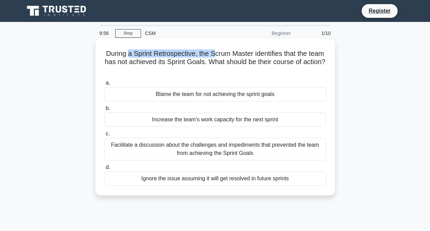 The width and height of the screenshot is (430, 231). What do you see at coordinates (215, 178) in the screenshot?
I see `div: Ignore the issue assuming it will get resolved in future sprints` at bounding box center [215, 178].